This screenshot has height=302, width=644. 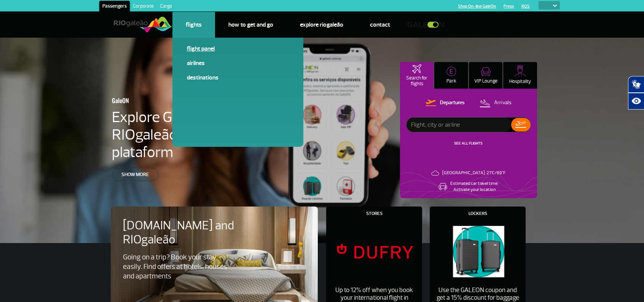 I want to click on a: Passengers, so click(x=115, y=7).